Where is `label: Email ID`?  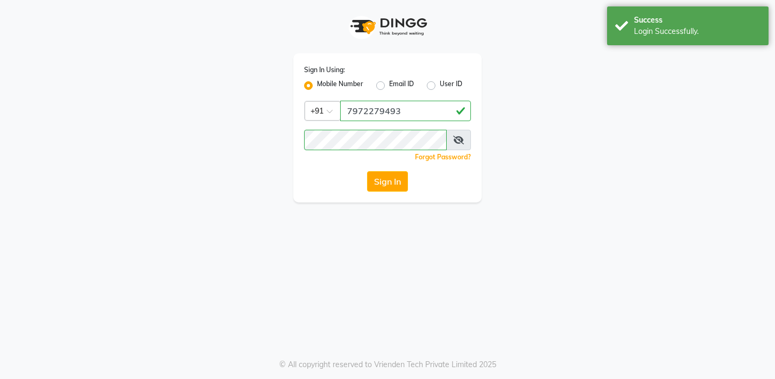 label: Email ID is located at coordinates (402, 86).